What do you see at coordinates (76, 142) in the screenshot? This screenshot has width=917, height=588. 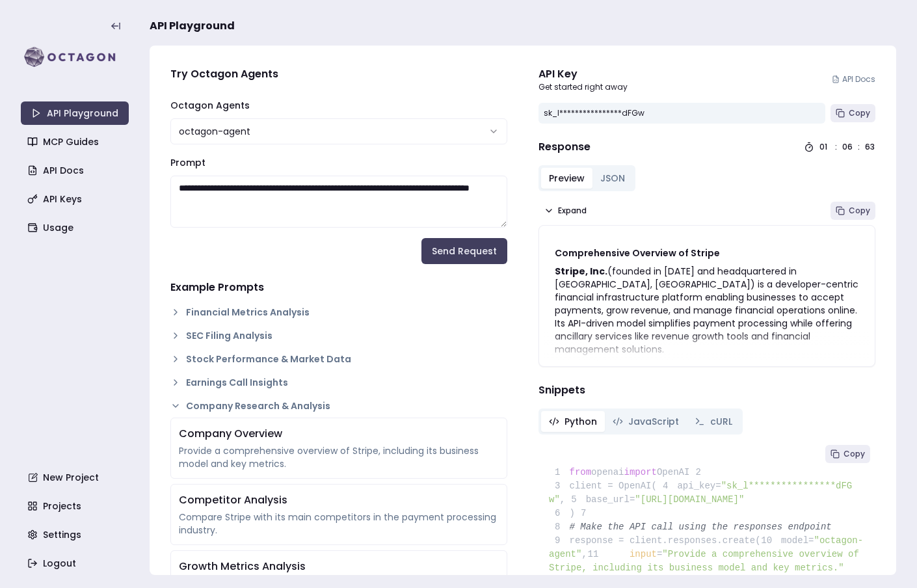 I see `a: MCP Guides` at bounding box center [76, 142].